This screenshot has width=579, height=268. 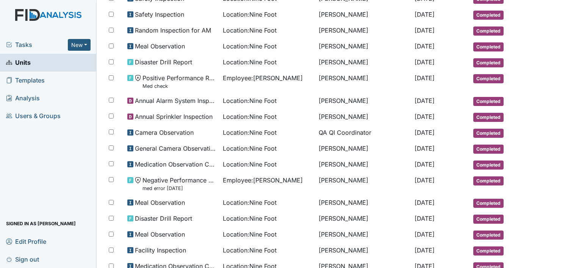 What do you see at coordinates (176, 101) in the screenshot?
I see `span: Annual Alarm System Inspection` at bounding box center [176, 101].